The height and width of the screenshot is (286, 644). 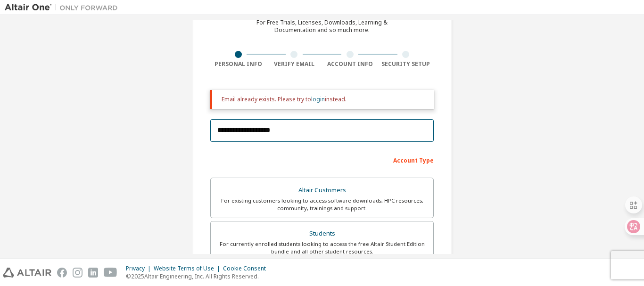 I want to click on div: Account Type, so click(x=322, y=159).